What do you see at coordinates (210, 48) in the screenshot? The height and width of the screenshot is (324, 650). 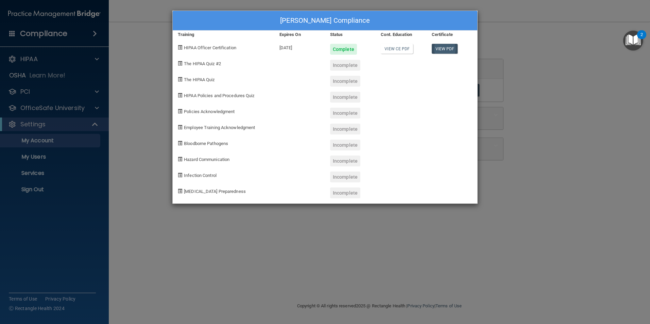 I see `span: HIPAA Officer Certification` at bounding box center [210, 48].